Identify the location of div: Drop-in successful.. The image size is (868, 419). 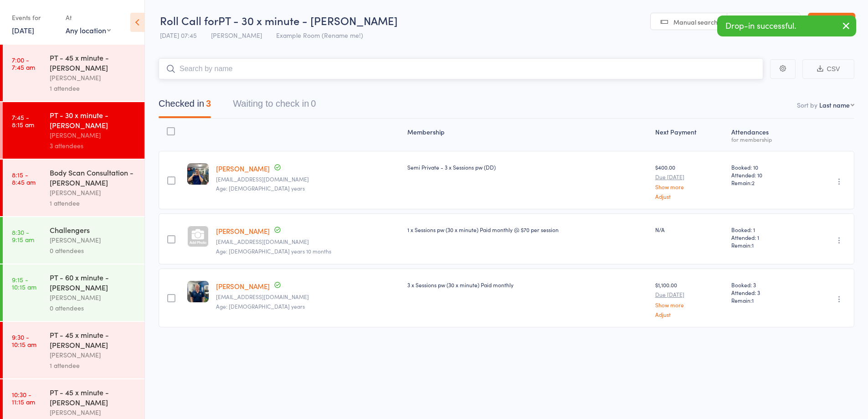
(786, 26).